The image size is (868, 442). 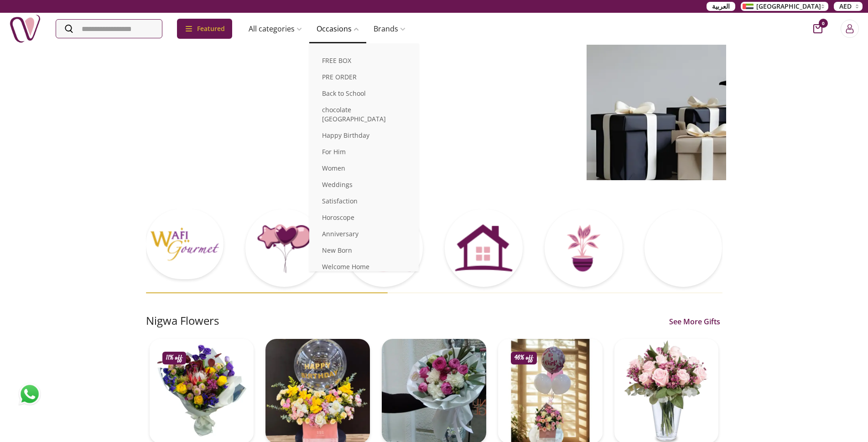 What do you see at coordinates (364, 61) in the screenshot?
I see `a: FREE BOX` at bounding box center [364, 61].